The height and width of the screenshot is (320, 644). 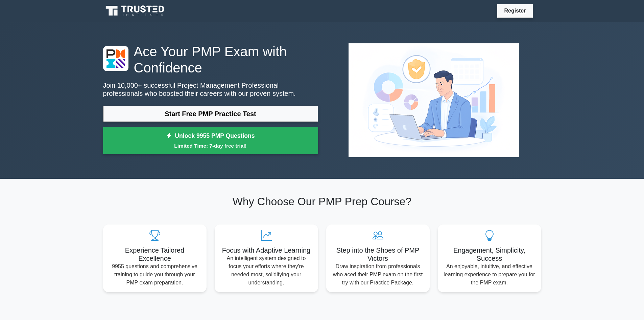 What do you see at coordinates (378, 254) in the screenshot?
I see `h5: Step into the Shoes of PMP Victors` at bounding box center [378, 254].